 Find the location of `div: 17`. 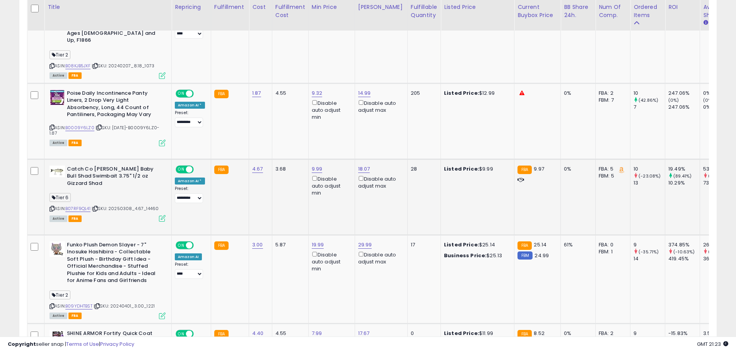

div: 17 is located at coordinates (423, 245).